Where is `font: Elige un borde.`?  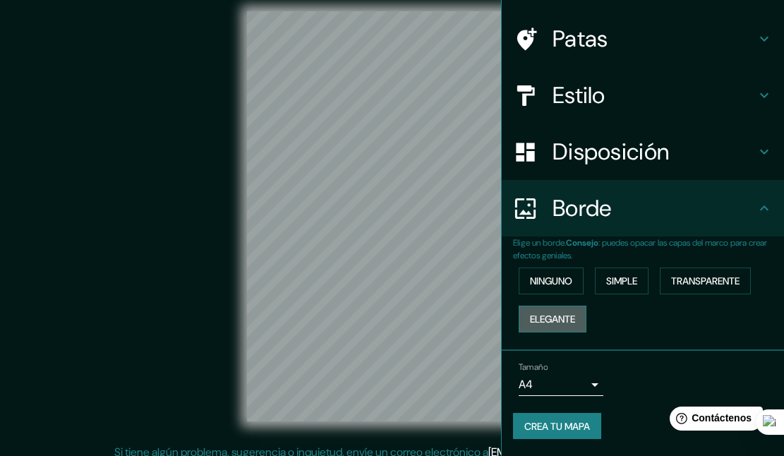
font: Elige un borde. is located at coordinates (539, 243).